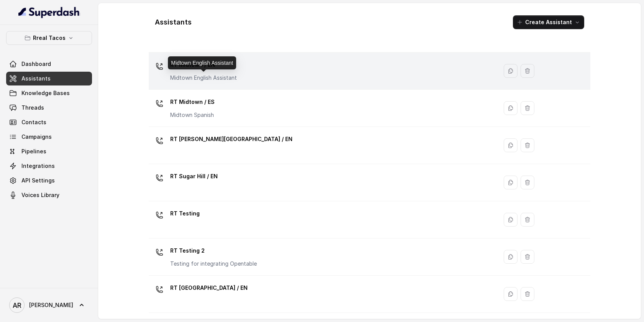 The height and width of the screenshot is (322, 644). I want to click on a: Campaigns, so click(49, 137).